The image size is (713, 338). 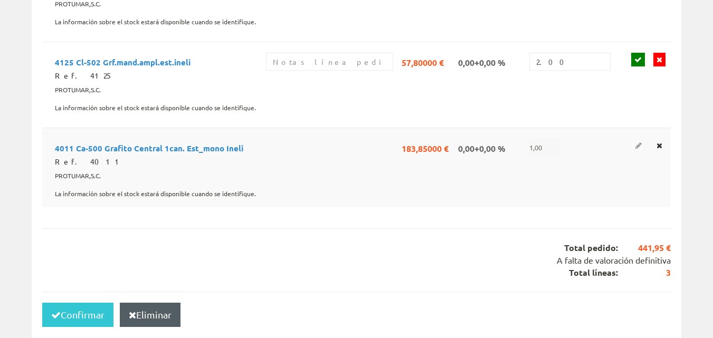 What do you see at coordinates (570, 62) in the screenshot?
I see `input: Cantidad ...` at bounding box center [570, 62].